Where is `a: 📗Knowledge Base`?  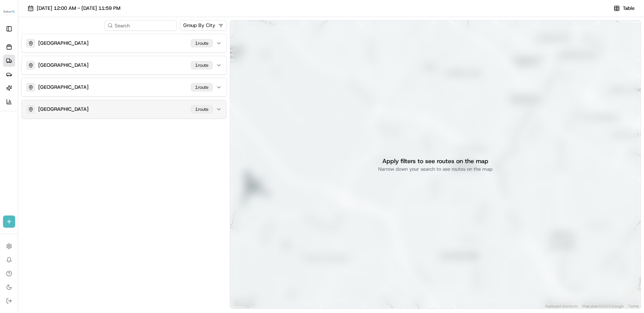 a: 📗Knowledge Base is located at coordinates (33, 114).